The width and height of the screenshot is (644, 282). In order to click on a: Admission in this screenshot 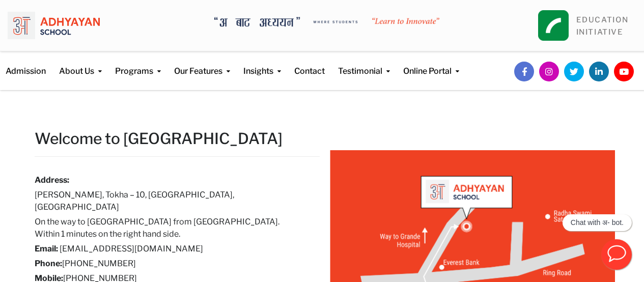, I will do `click(26, 64)`.